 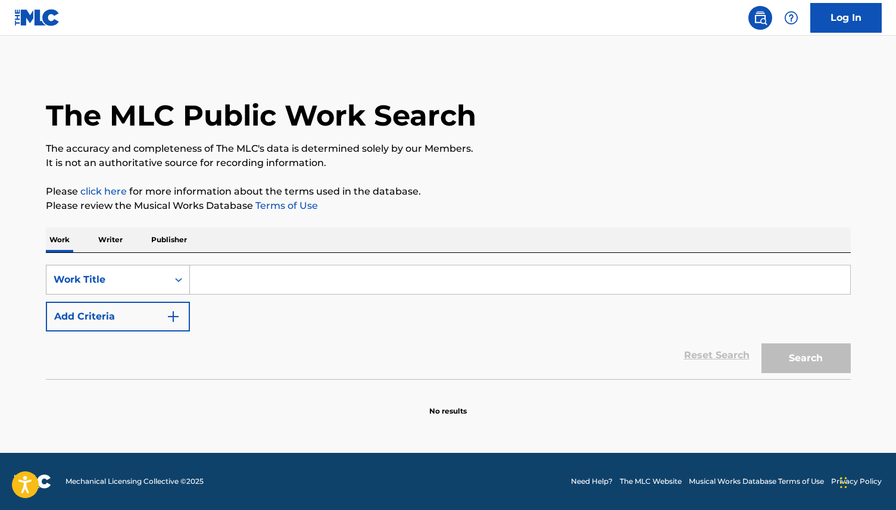 What do you see at coordinates (173, 317) in the screenshot?
I see `img: 9d2ae6d4665cec9f34b9.svg` at bounding box center [173, 317].